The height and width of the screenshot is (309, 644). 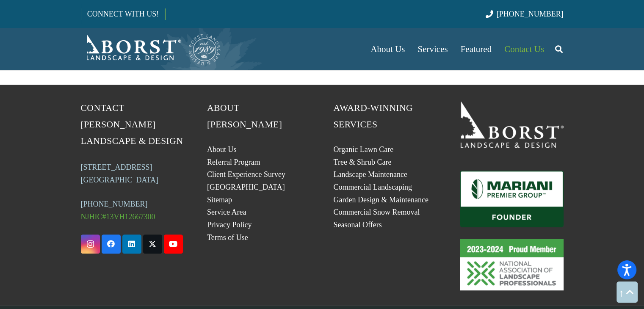 I want to click on a: Borst-Logo, so click(x=151, y=49).